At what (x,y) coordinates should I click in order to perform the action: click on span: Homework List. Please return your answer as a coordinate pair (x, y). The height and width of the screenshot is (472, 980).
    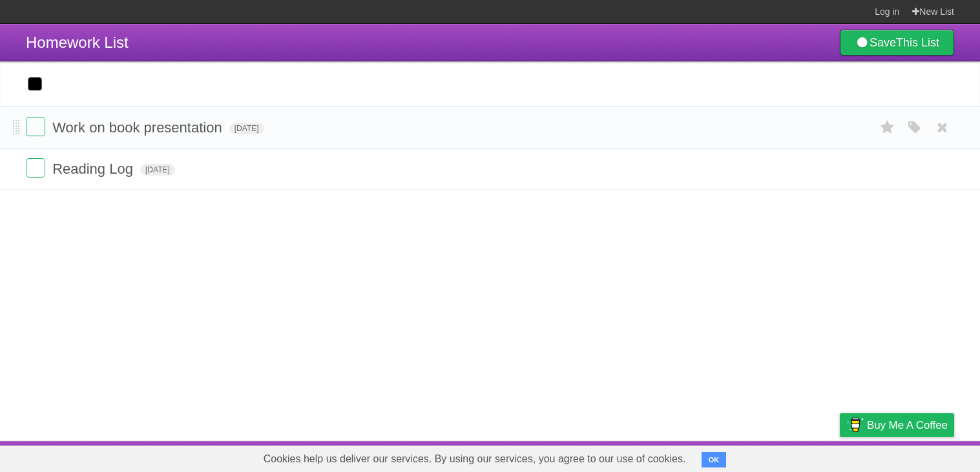
    Looking at the image, I should click on (77, 42).